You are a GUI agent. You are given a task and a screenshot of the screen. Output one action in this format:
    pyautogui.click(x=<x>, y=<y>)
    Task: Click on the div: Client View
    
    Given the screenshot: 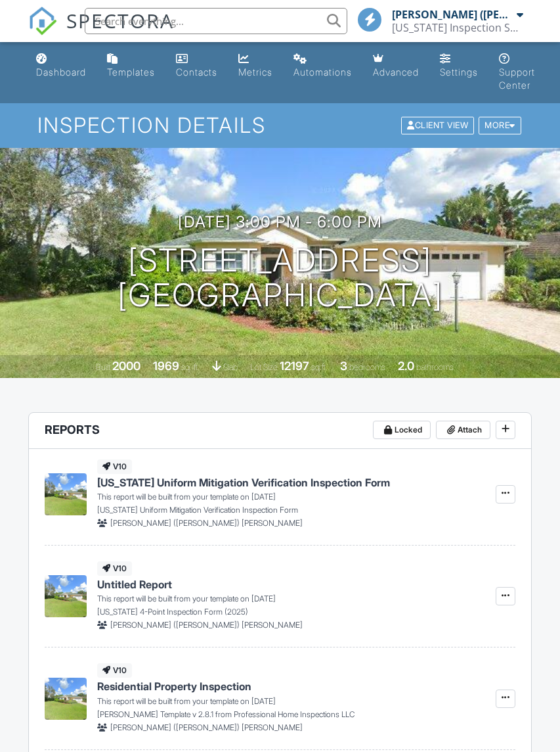 What is the action you would take?
    pyautogui.click(x=437, y=126)
    